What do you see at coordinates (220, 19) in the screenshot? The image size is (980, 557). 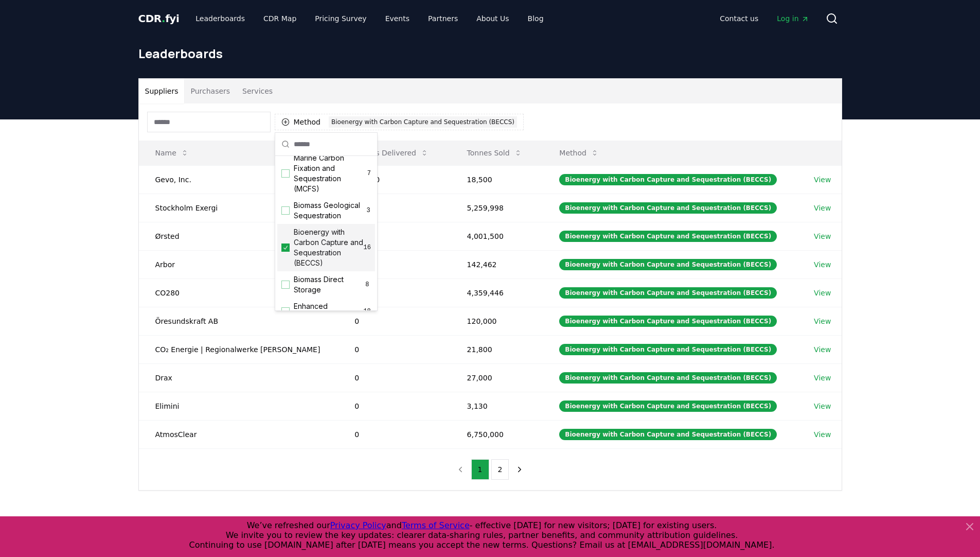 I see `a: Leaderboards` at bounding box center [220, 19].